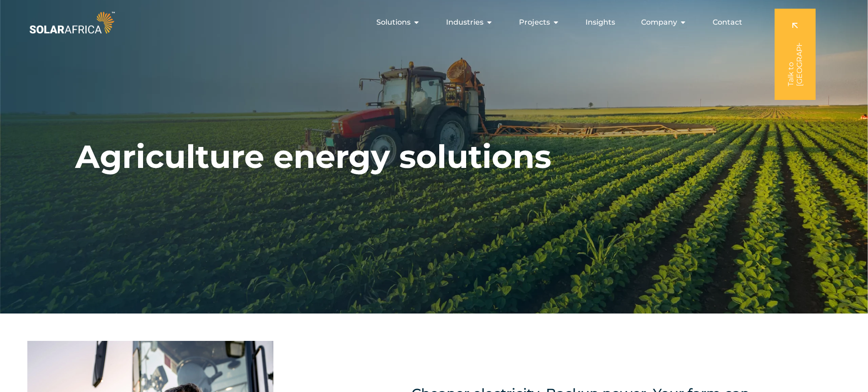  I want to click on span: Industries, so click(465, 22).